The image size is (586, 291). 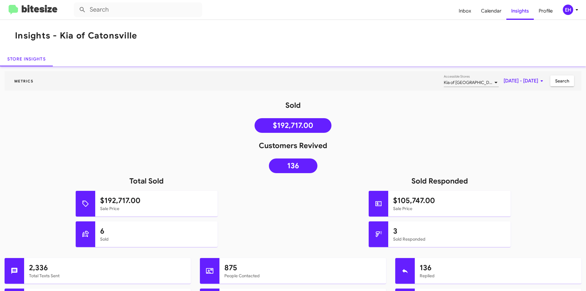 I want to click on mat-card-subtitle: Sold Responded, so click(x=449, y=239).